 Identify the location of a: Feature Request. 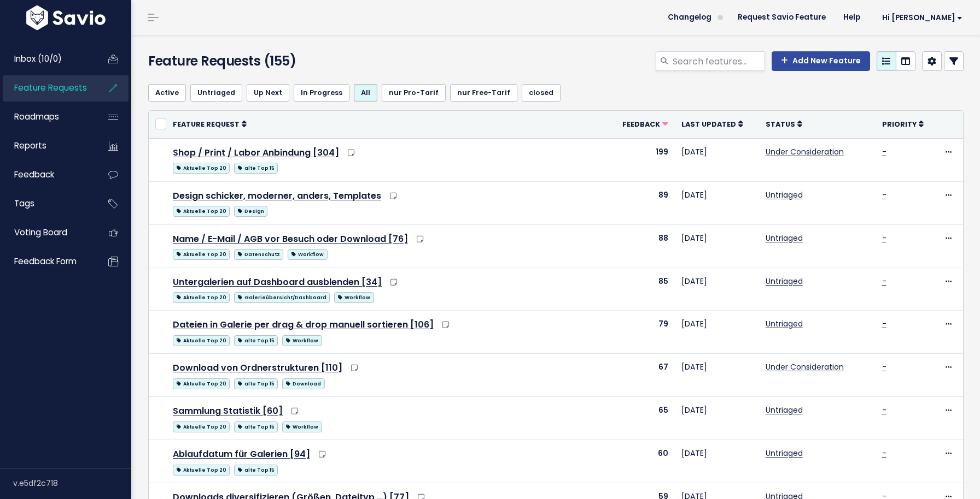
(210, 124).